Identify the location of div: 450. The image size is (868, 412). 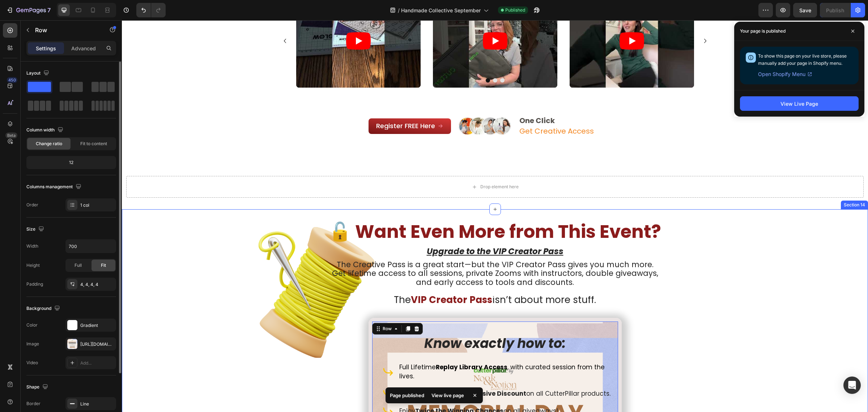
(12, 80).